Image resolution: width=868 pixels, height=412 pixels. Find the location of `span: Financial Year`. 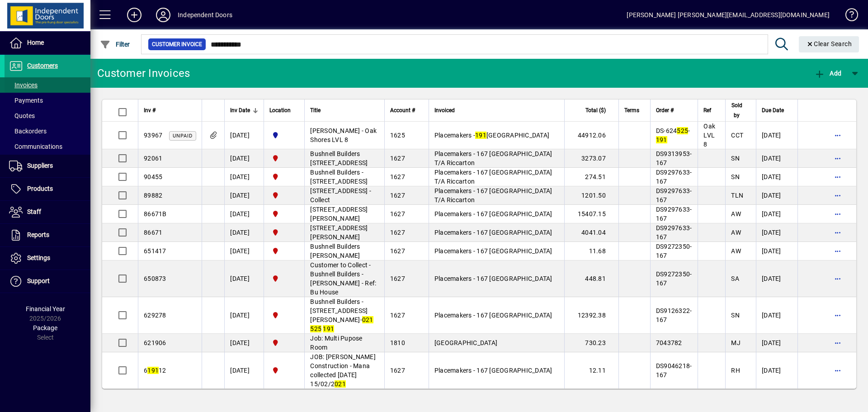

span: Financial Year is located at coordinates (45, 309).